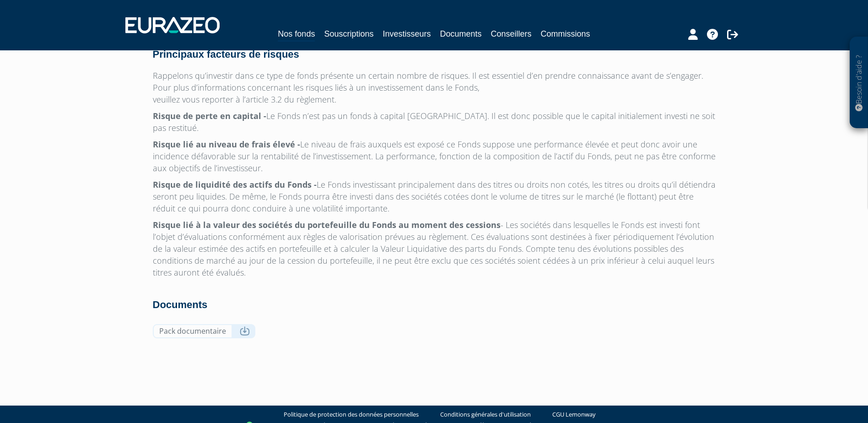  Describe the element at coordinates (461, 34) in the screenshot. I see `a: Documents` at that location.